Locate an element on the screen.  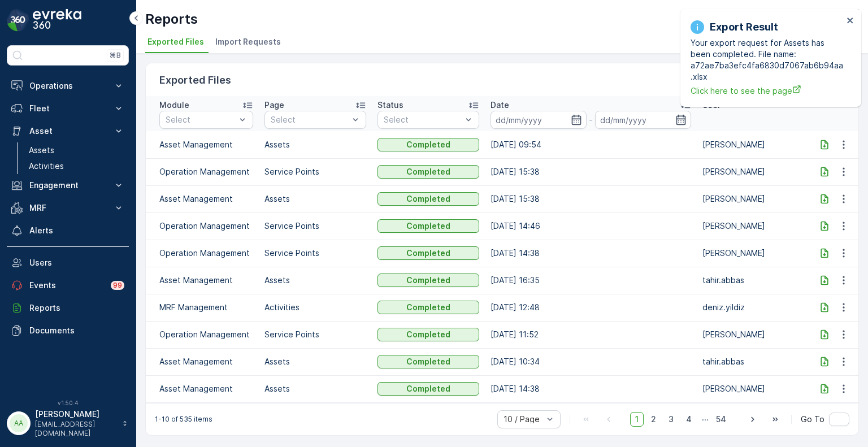
p: MRF is located at coordinates (68, 208).